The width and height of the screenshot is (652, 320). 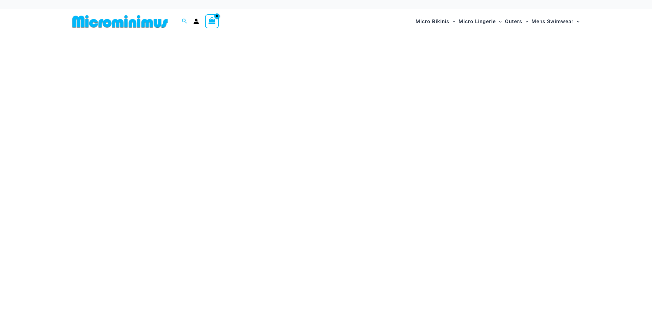 What do you see at coordinates (498, 21) in the screenshot?
I see `nav: Site Navigation` at bounding box center [498, 21].